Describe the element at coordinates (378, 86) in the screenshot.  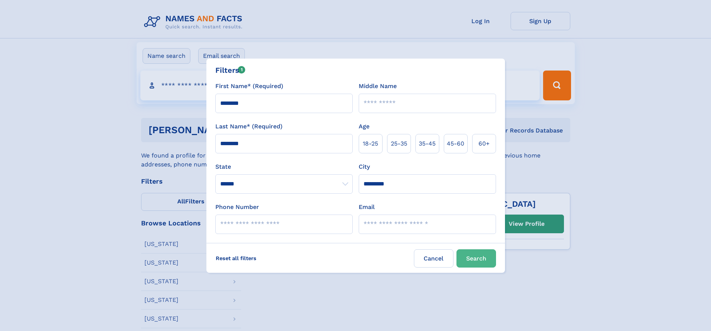
I see `label: Middle Name` at that location.